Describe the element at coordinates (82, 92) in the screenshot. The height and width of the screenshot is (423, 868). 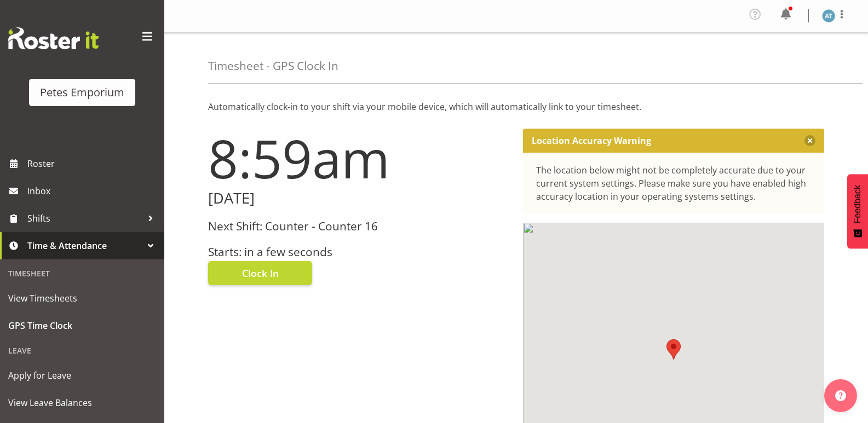
I see `div: Petes Emporium` at that location.